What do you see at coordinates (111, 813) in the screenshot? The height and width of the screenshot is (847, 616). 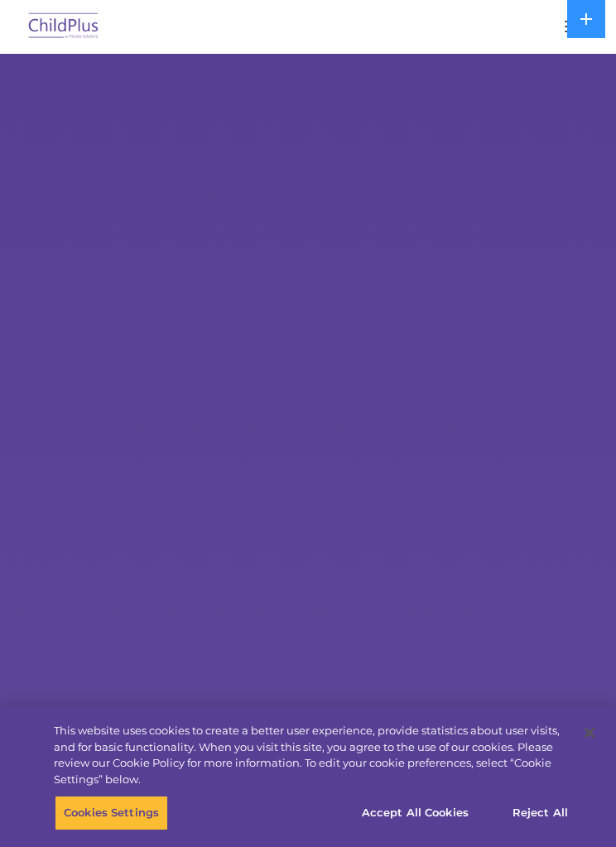 I see `button: Cookies Settings` at bounding box center [111, 813].